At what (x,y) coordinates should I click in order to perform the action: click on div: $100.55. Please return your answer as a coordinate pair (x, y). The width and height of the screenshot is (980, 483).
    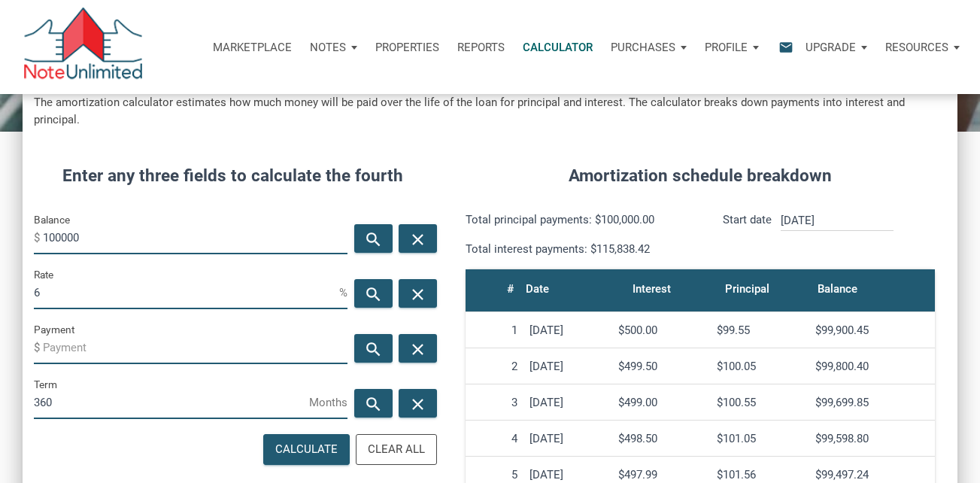
    Looking at the image, I should click on (759, 402).